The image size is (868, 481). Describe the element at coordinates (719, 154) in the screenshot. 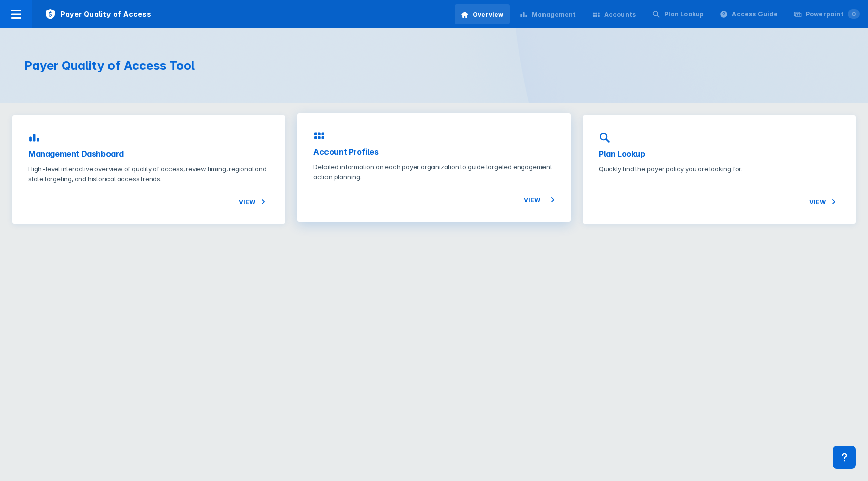

I see `h3: Plan Lookup` at that location.